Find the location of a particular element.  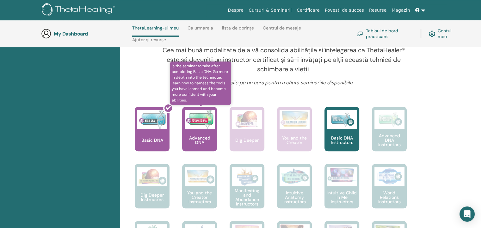

p: You and the Creator Instructors is located at coordinates (200, 197).